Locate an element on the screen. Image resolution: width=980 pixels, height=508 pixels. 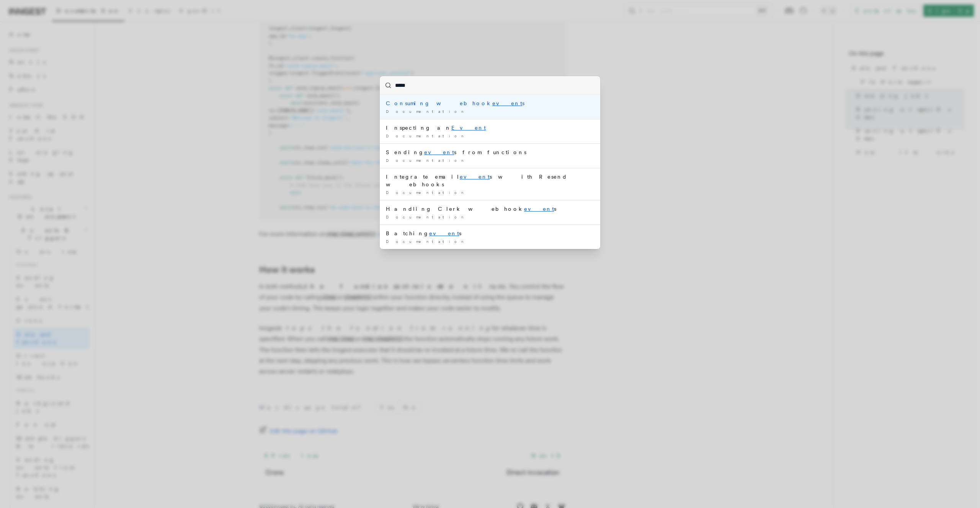
div: Integrate email s with Resend webhooks is located at coordinates (490, 180).